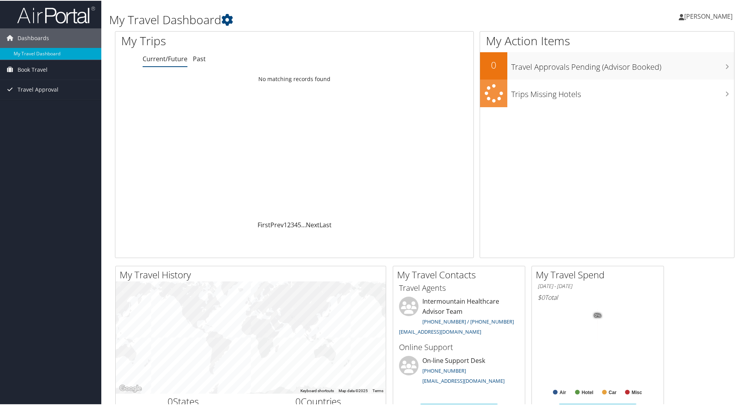 The image size is (745, 405). I want to click on img: Google, so click(130, 387).